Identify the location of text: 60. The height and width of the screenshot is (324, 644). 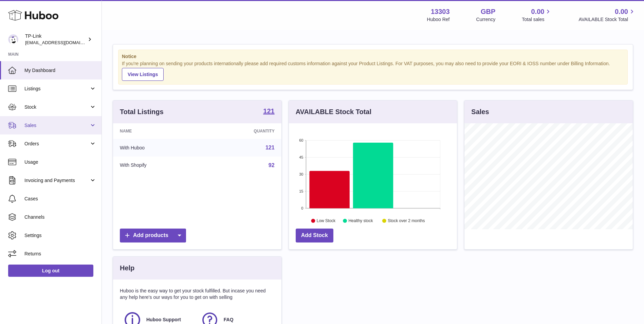
(301, 140).